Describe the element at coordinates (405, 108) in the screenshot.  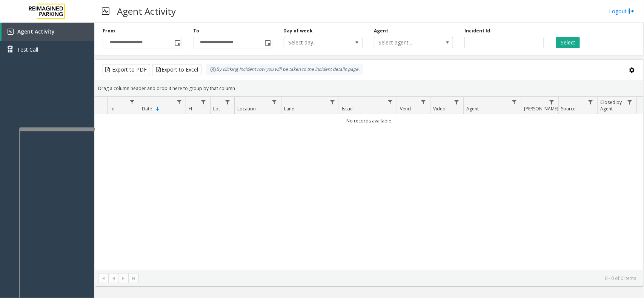
I see `span: Vend` at that location.